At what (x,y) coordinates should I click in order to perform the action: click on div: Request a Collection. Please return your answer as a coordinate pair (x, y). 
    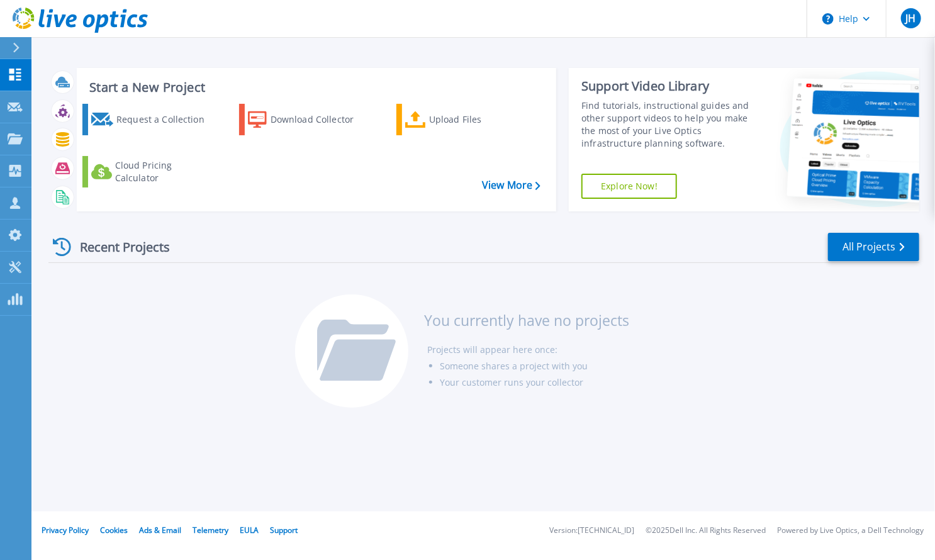
    Looking at the image, I should click on (162, 119).